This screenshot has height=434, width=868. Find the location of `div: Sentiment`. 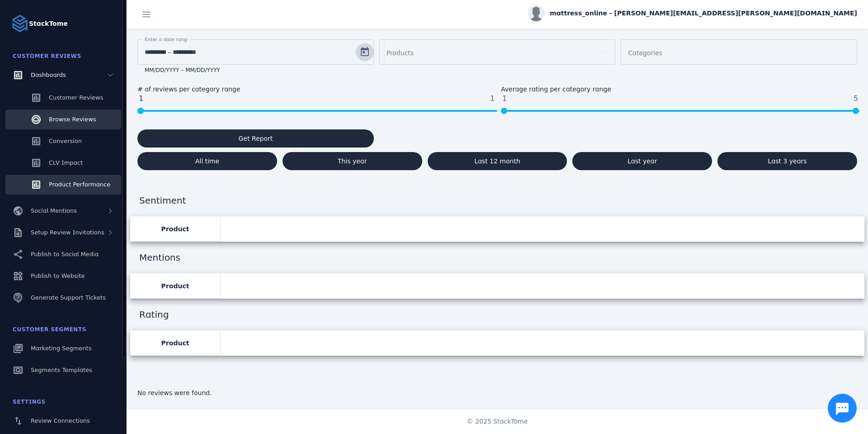

div: Sentiment is located at coordinates (498, 200).